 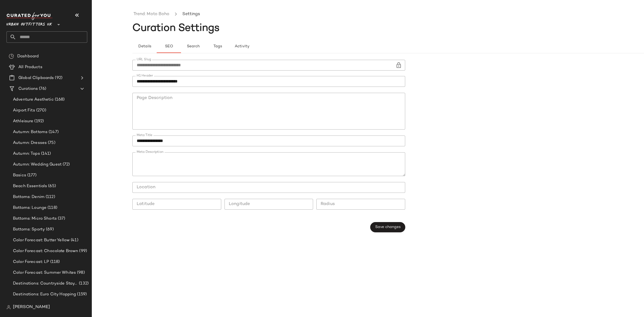 I want to click on span: (159), so click(x=81, y=294).